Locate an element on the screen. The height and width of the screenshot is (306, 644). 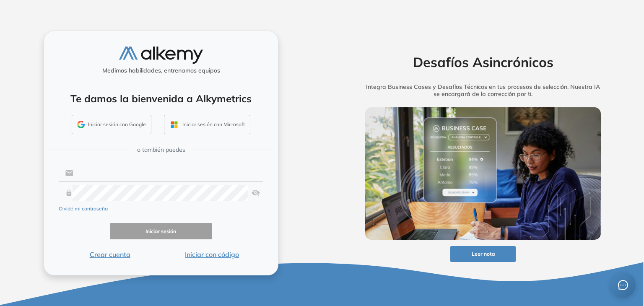
span: o también puedes is located at coordinates (161, 150).